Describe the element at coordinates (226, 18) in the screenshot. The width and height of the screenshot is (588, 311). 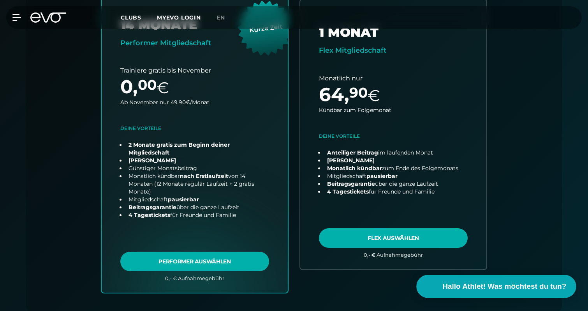
I see `a: en` at that location.